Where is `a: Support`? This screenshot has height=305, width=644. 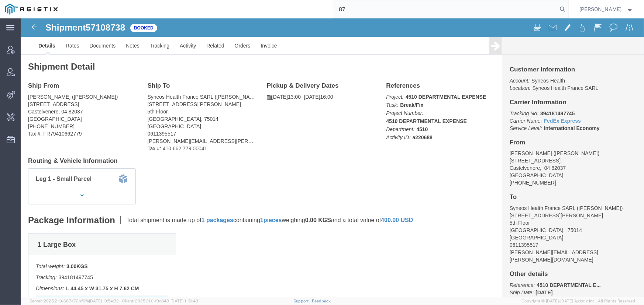 a: Support is located at coordinates (303, 301).